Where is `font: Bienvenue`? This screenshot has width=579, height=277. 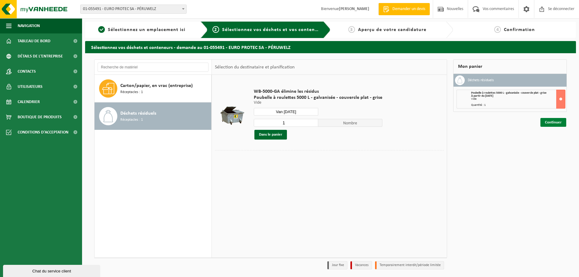 font: Bienvenue is located at coordinates (330, 9).